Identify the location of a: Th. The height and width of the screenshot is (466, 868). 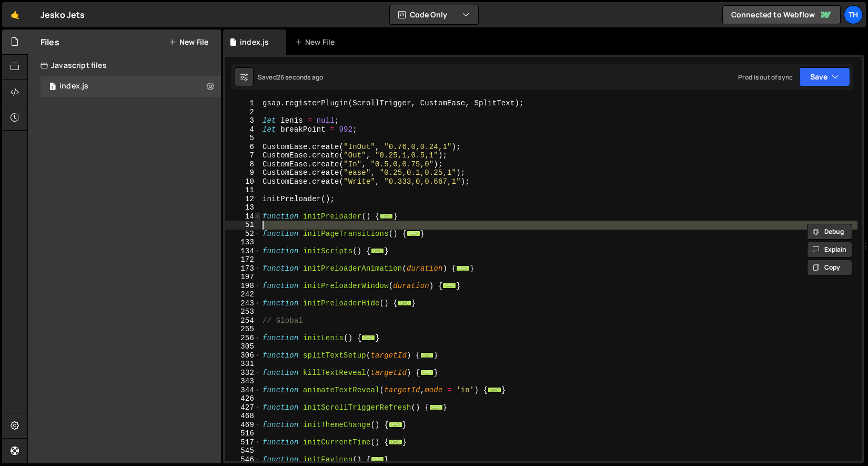
(854, 14).